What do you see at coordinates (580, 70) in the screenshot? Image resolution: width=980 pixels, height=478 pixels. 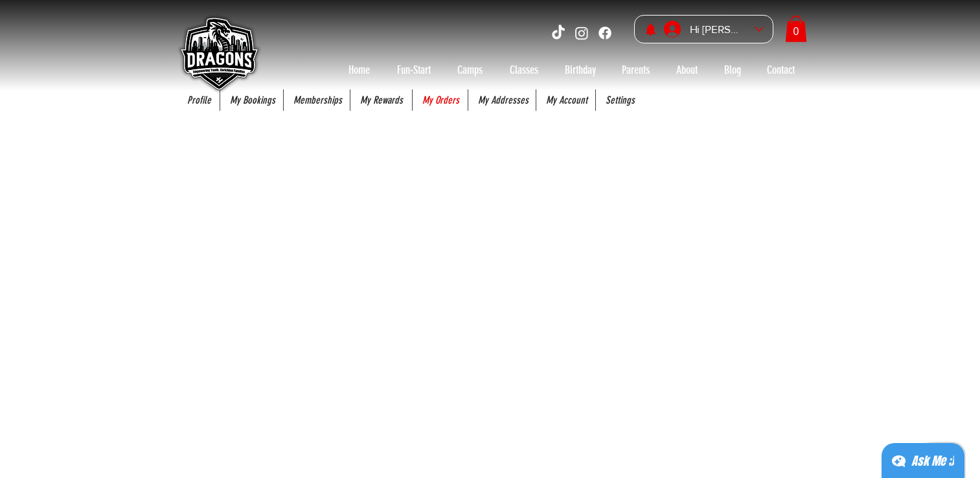 I see `p: Birthday` at bounding box center [580, 70].